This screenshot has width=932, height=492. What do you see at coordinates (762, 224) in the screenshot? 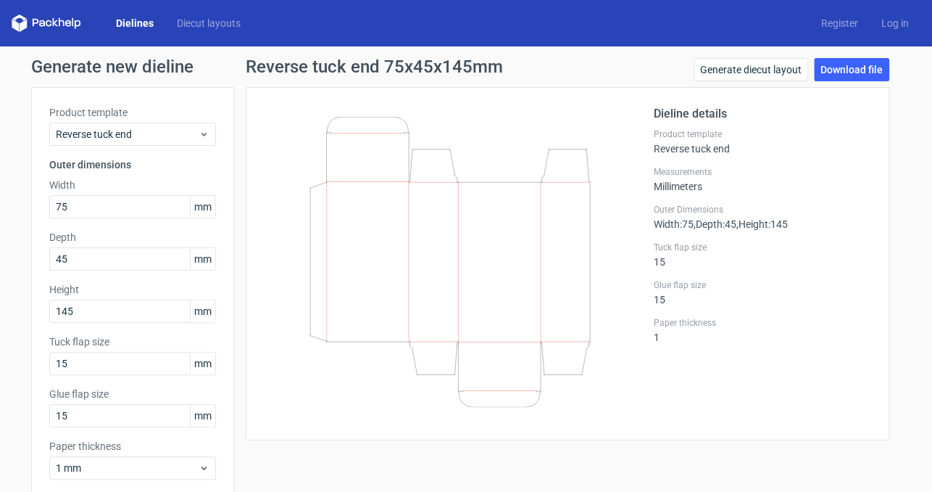
I see `span: , Height : 145` at bounding box center [762, 224].